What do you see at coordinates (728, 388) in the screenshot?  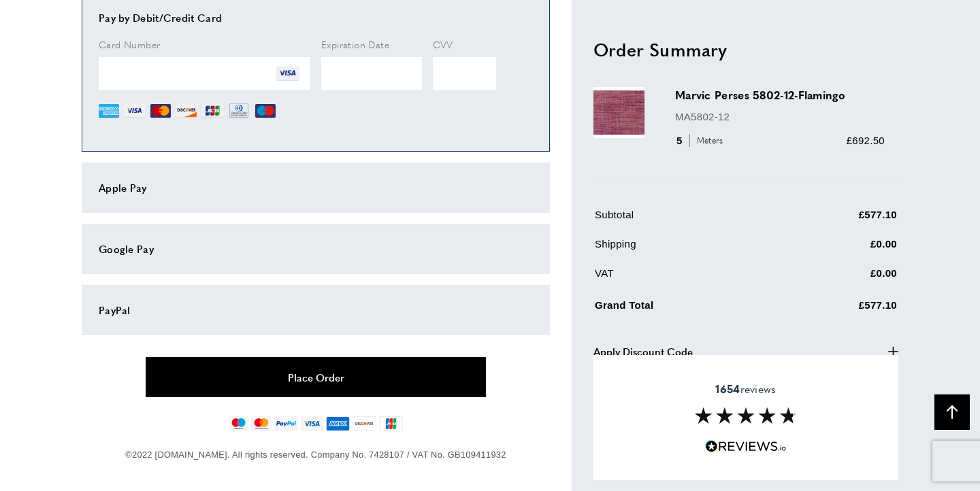 I see `strong: 1654` at bounding box center [728, 388].